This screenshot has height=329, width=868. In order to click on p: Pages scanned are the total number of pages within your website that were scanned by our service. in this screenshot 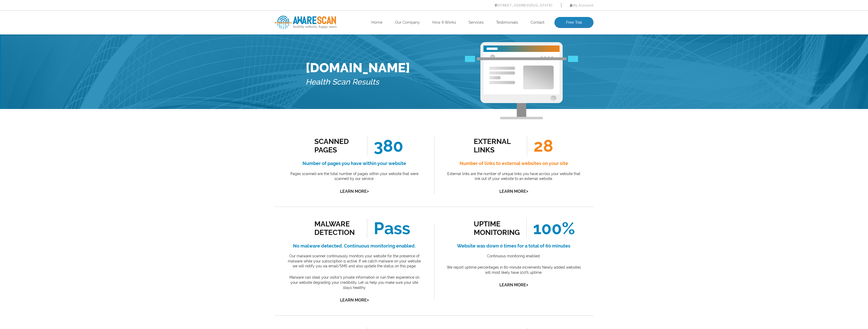, I will do `click(354, 176)`.